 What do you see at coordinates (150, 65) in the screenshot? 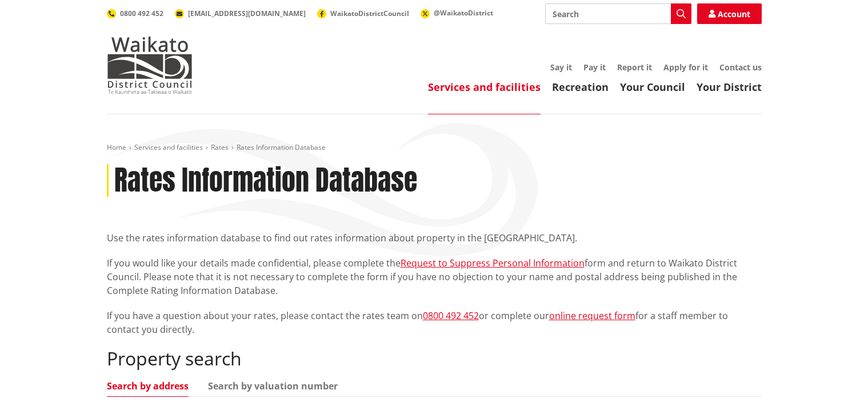
I see `img: Waikato District Council - Te Kaunihera aa Takiwaa o Waikato` at bounding box center [150, 65].